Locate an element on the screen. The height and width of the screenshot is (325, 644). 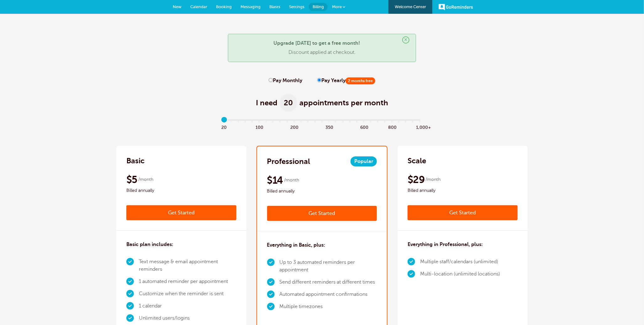
li: Customize when the reminder is sent is located at coordinates (188, 294).